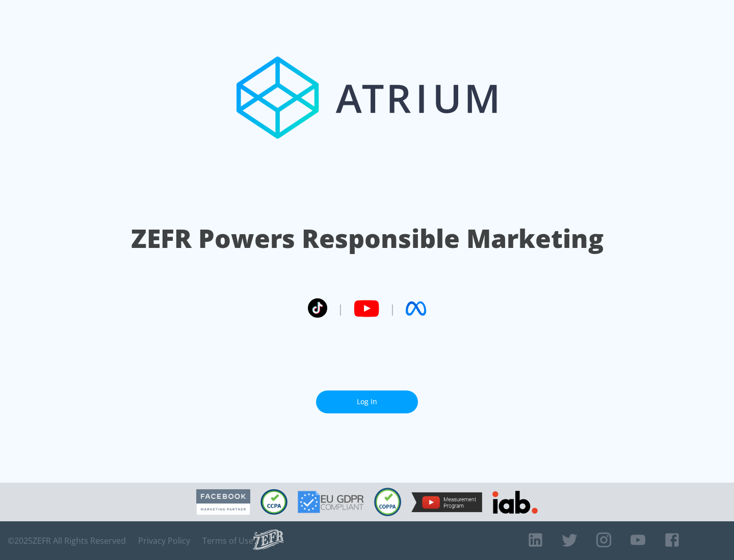 This screenshot has height=560, width=734. Describe the element at coordinates (274, 502) in the screenshot. I see `img: CCPA Compliant` at that location.